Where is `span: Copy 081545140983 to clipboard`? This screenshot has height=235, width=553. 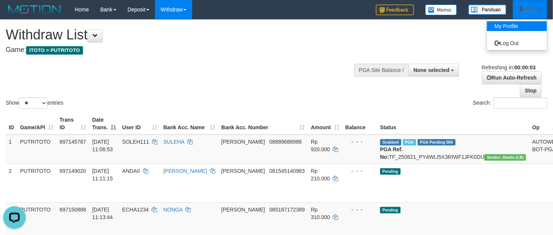 span: Copy 081545140983 to clipboard is located at coordinates (287, 171).